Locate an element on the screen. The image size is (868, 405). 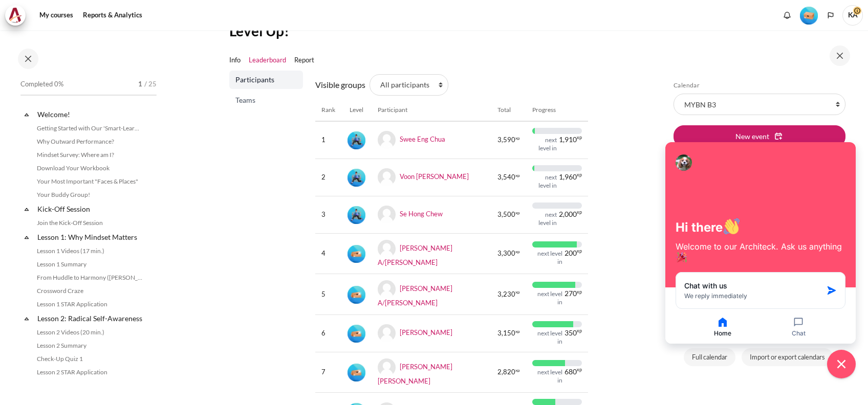
td: 3 is located at coordinates (328, 215).